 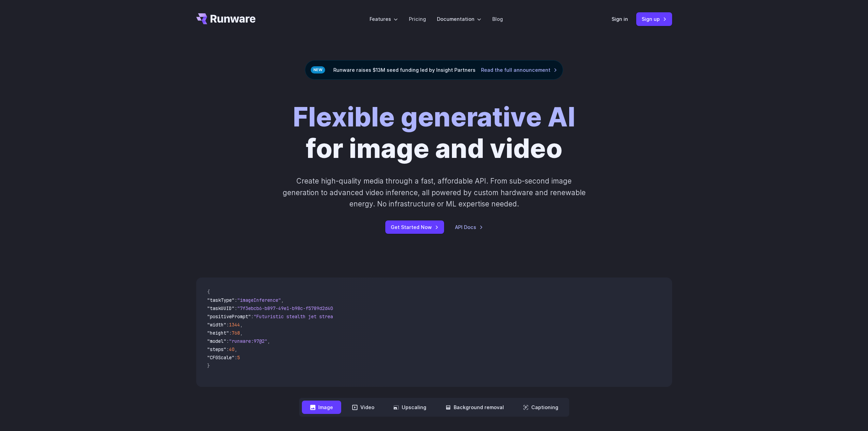 I want to click on a: API Docs, so click(x=469, y=227).